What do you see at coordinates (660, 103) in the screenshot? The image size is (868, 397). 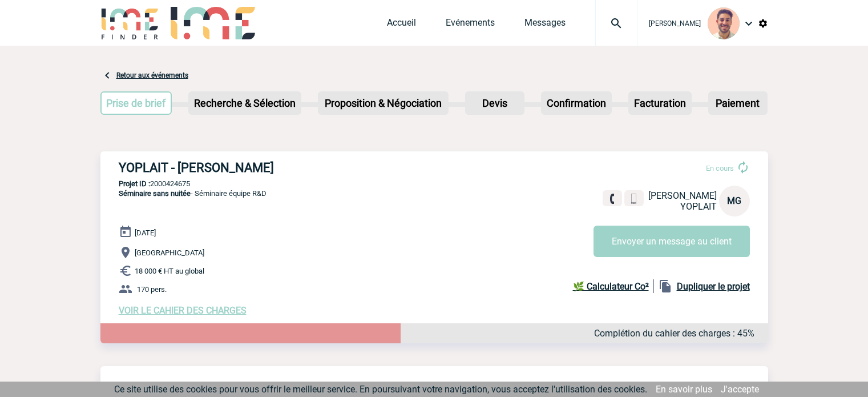 I see `p: Facturation` at bounding box center [660, 103].